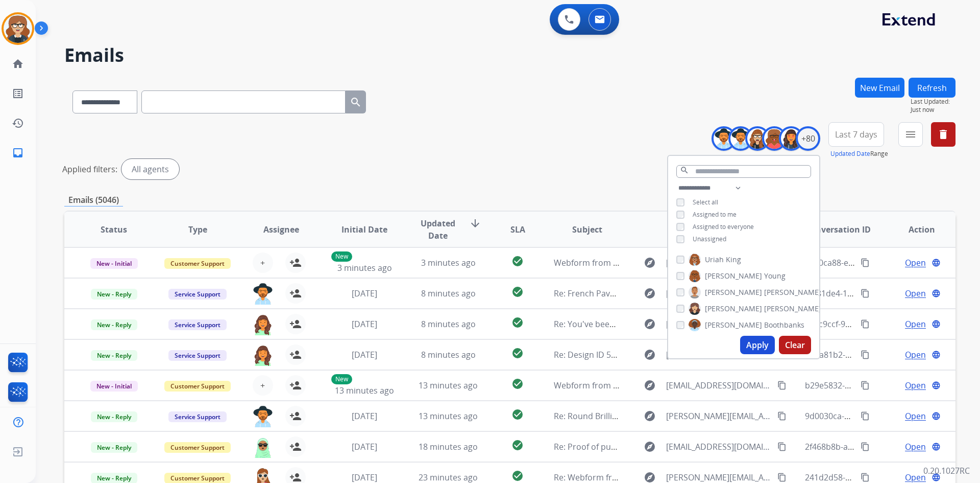  What do you see at coordinates (150, 169) in the screenshot?
I see `div: All agents` at bounding box center [150, 169].